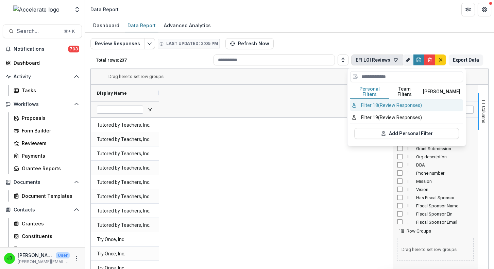 The height and width of the screenshot is (269, 494). What do you see at coordinates (435, 205) in the screenshot?
I see `div: Fiscal Sponsor Name Column` at bounding box center [435, 205].